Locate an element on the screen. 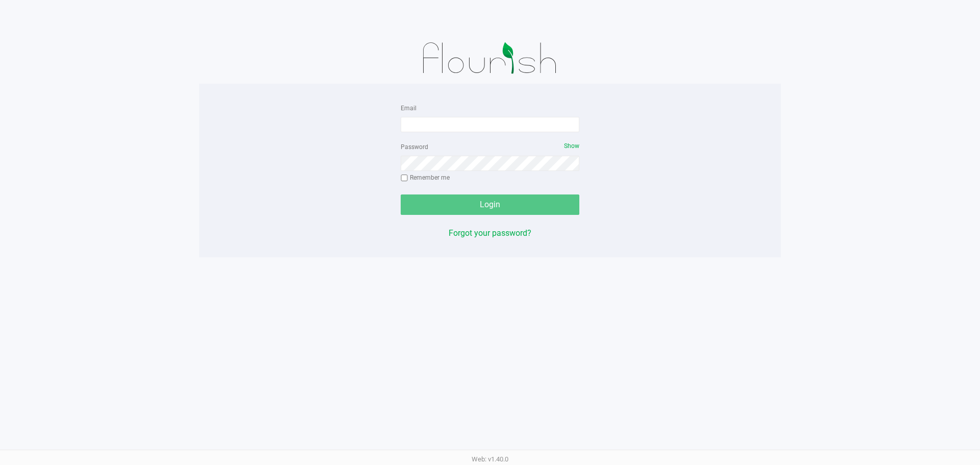 Image resolution: width=980 pixels, height=465 pixels. label: Remember me is located at coordinates (425, 178).